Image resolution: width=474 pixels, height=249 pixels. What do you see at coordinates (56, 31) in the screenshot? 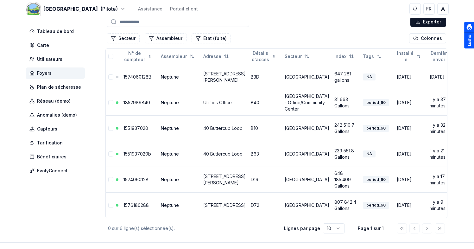
I see `a: Tableau de bord` at bounding box center [56, 31].